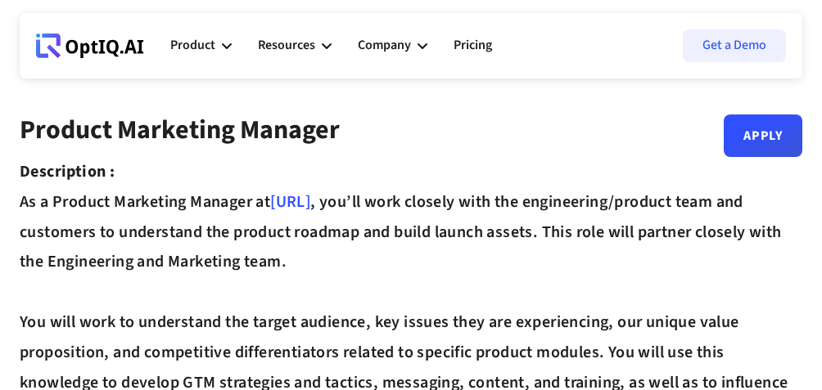 This screenshot has width=822, height=390. Describe the element at coordinates (384, 45) in the screenshot. I see `div: Company` at that location.